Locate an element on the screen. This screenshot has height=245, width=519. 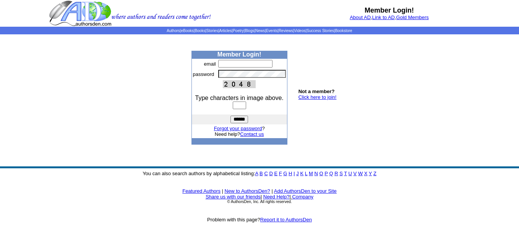
a: About AD is located at coordinates (360, 17).